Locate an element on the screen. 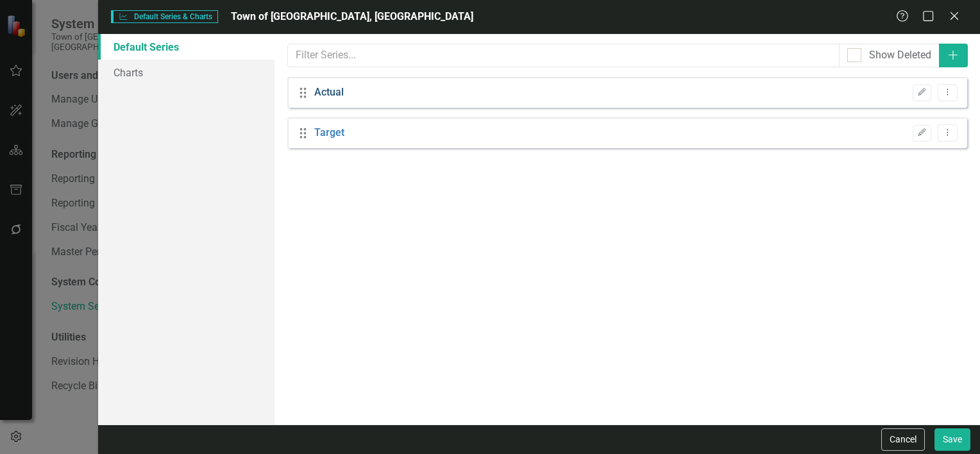 The image size is (980, 454). button: Cancel is located at coordinates (903, 439).